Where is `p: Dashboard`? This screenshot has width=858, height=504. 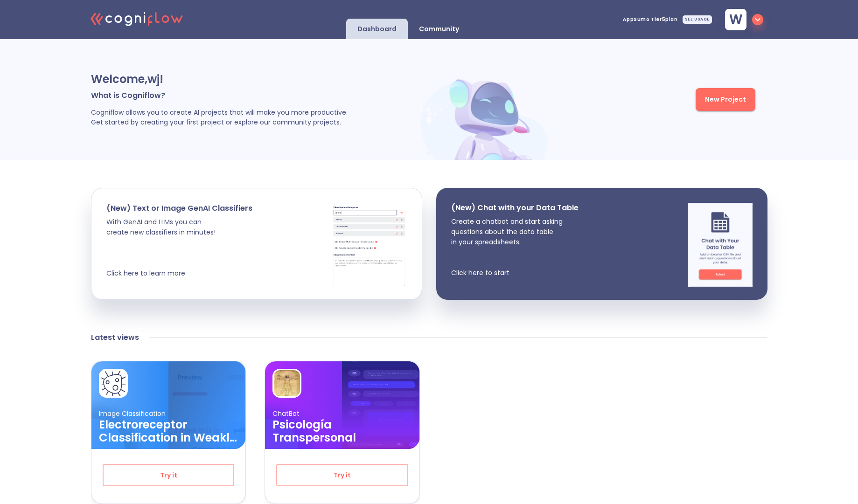 p: Dashboard is located at coordinates (377, 29).